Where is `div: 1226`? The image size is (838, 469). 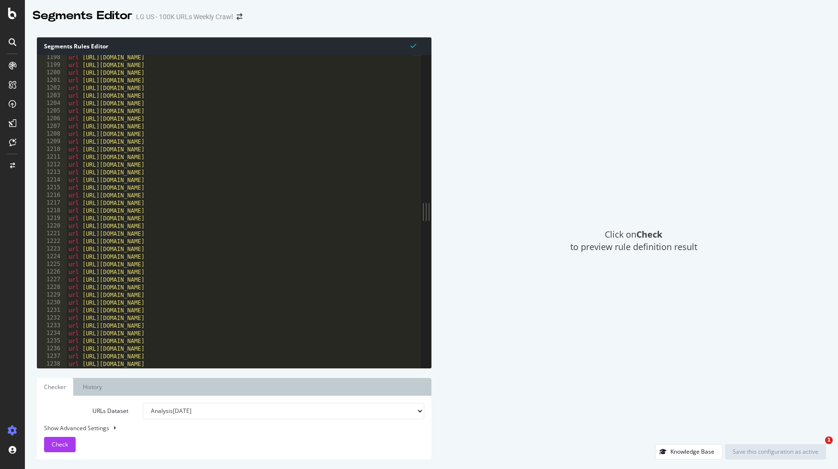 div: 1226 is located at coordinates (52, 272).